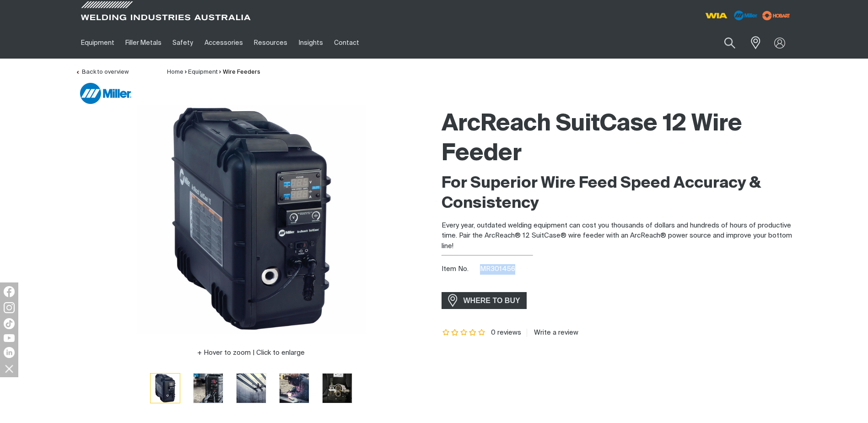  What do you see at coordinates (464, 333) in the screenshot?
I see `span: Rating: {0}` at bounding box center [464, 333].